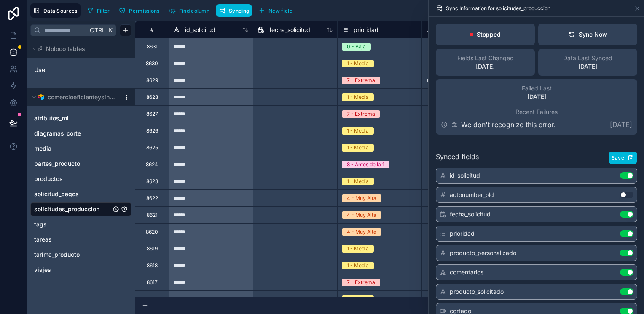 This screenshot has height=314, width=644. Describe the element at coordinates (73, 239) in the screenshot. I see `a: tareas` at that location.